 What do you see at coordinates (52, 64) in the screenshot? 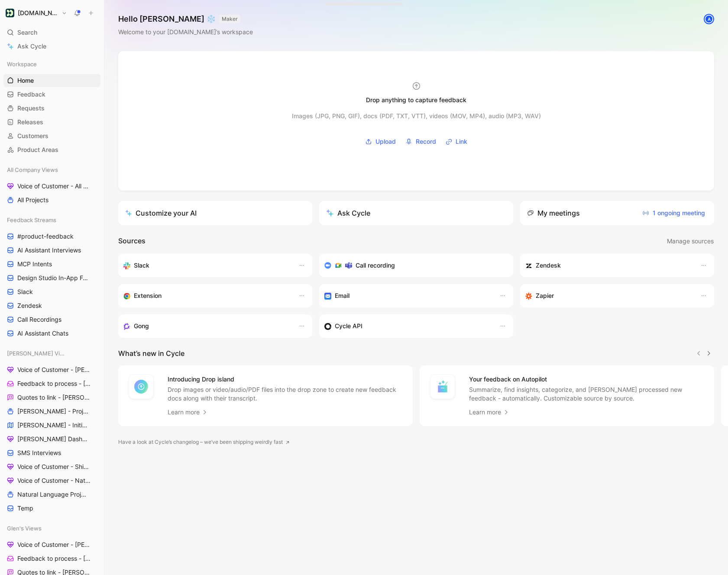
I see `div: Workspace` at bounding box center [52, 64].